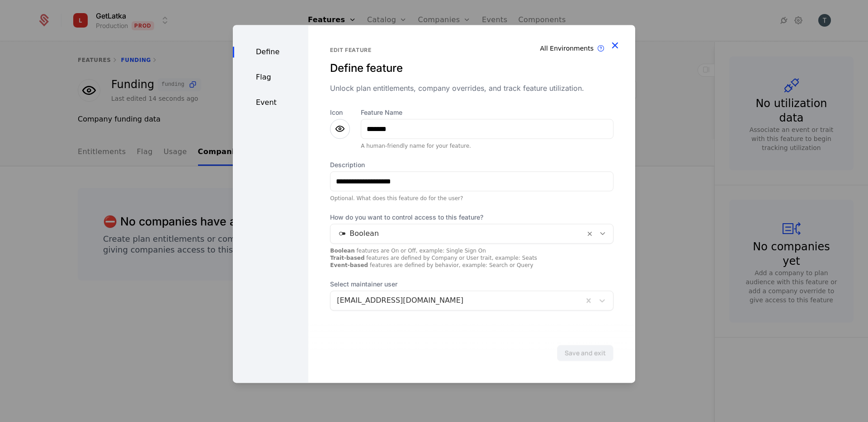 The width and height of the screenshot is (868, 422). What do you see at coordinates (270, 52) in the screenshot?
I see `div: Define` at bounding box center [270, 52].